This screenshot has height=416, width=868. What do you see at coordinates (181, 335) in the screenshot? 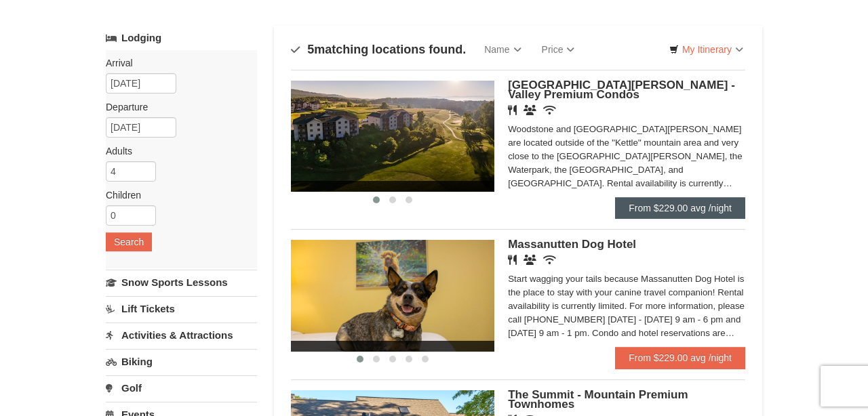
I see `a: Activities & Attractions` at bounding box center [181, 335].